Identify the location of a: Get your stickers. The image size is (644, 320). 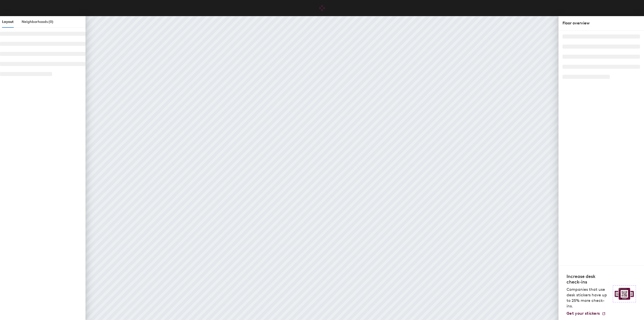
(586, 313).